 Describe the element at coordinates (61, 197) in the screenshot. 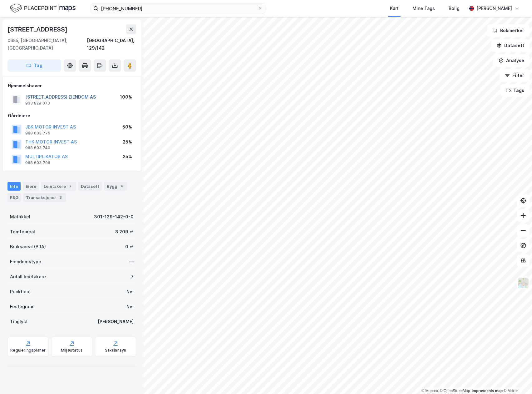

I see `div: 3` at that location.